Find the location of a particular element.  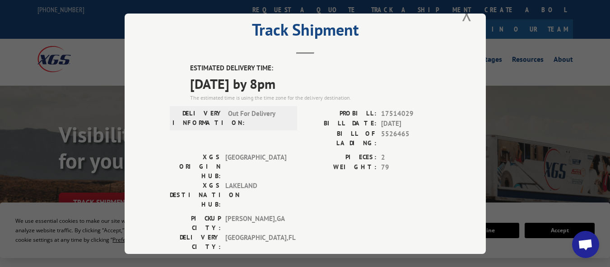

h2: Track Shipment is located at coordinates (305, 32).